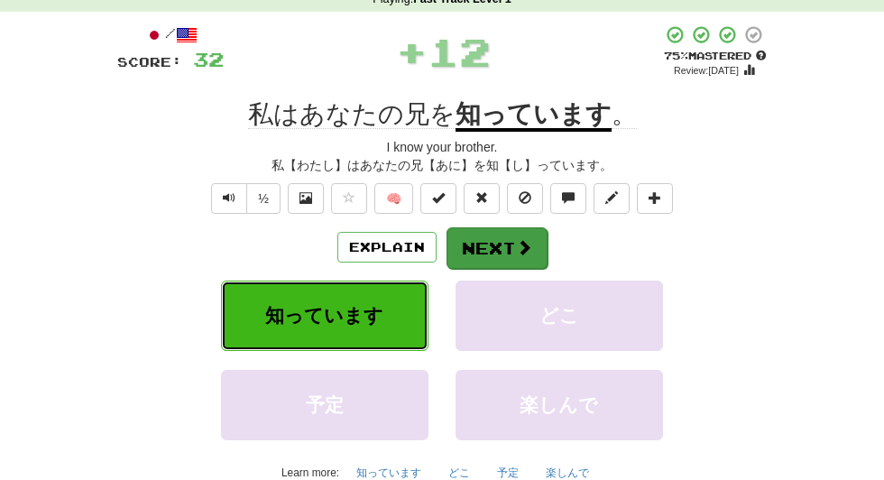  Describe the element at coordinates (150, 61) in the screenshot. I see `span: Score:` at that location.